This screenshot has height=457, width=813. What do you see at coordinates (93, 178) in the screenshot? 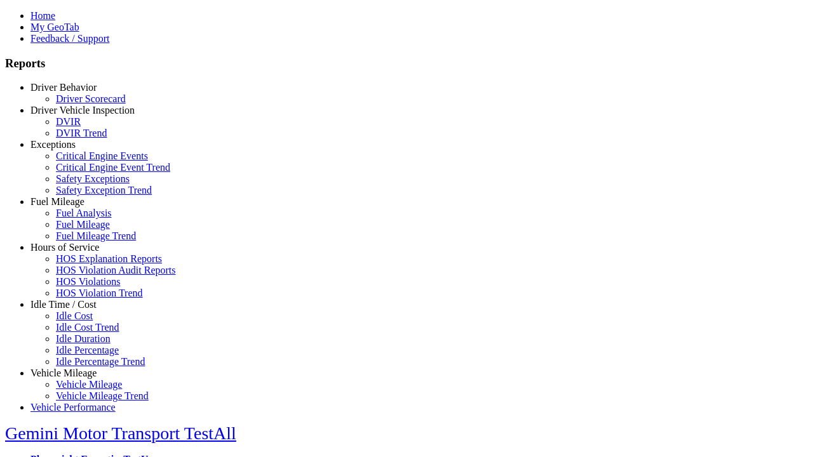
I see `a: Safety Exceptions` at bounding box center [93, 178].